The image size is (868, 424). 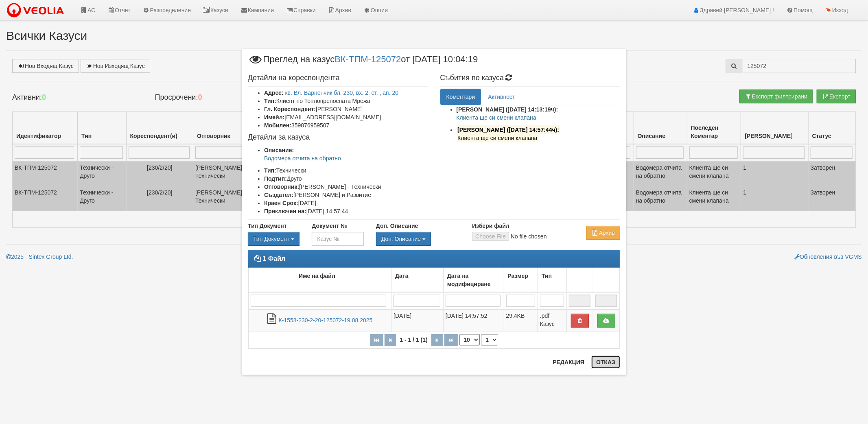 What do you see at coordinates (497, 138) in the screenshot?
I see `mark: Клиента ще си смени клапана` at bounding box center [497, 138].